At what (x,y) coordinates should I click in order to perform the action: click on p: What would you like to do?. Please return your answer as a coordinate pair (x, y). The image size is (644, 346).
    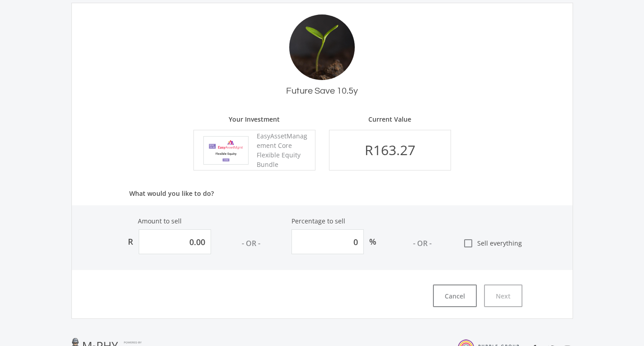
    Looking at the image, I should click on (322, 197).